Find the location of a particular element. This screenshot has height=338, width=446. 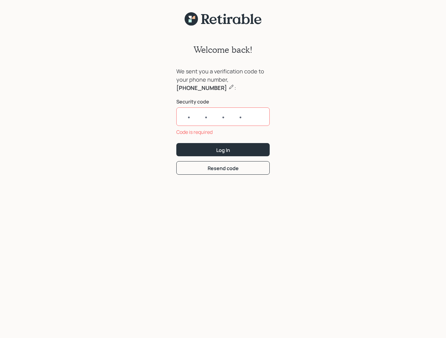

div: Log In is located at coordinates (223, 150).